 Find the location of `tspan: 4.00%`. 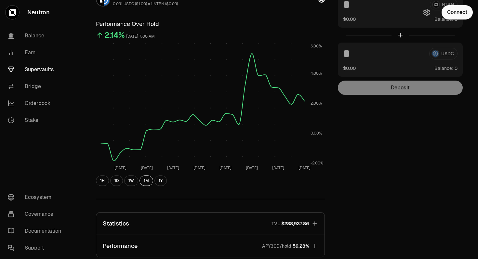

tspan: 4.00% is located at coordinates (316, 74).